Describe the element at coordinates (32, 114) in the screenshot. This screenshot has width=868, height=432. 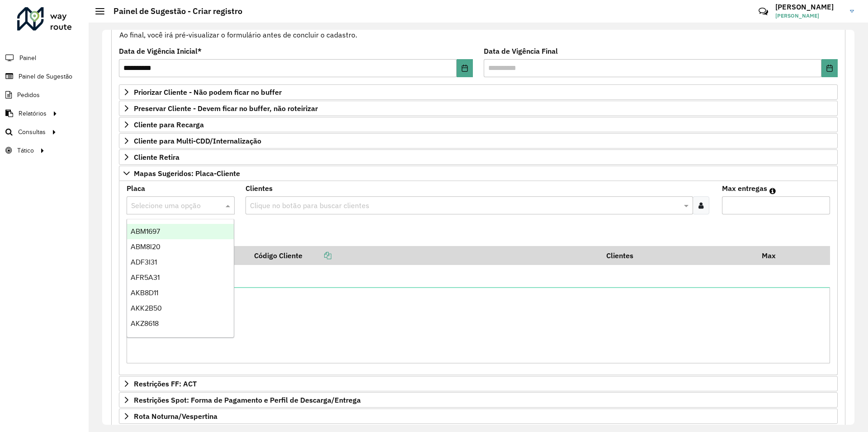
I see `span: Relatórios` at that location.